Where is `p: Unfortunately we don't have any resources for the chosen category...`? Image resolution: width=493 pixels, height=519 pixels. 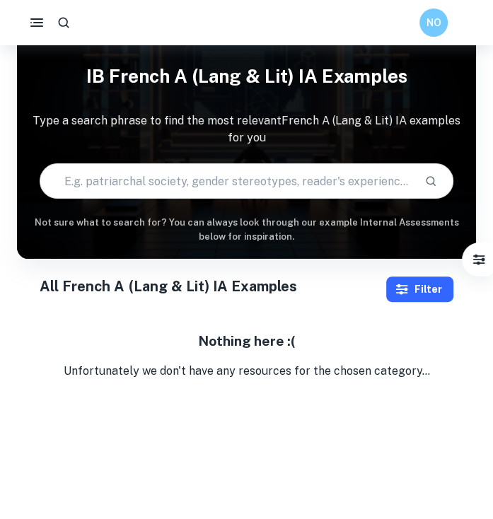 p: Unfortunately we don't have any resources for the chosen category... is located at coordinates (246, 371).